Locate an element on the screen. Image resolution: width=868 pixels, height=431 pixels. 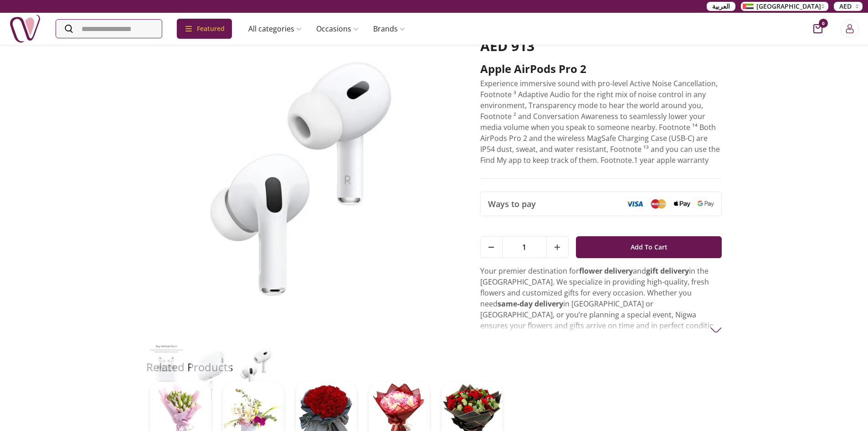
strong: flower delivery is located at coordinates (606, 271).